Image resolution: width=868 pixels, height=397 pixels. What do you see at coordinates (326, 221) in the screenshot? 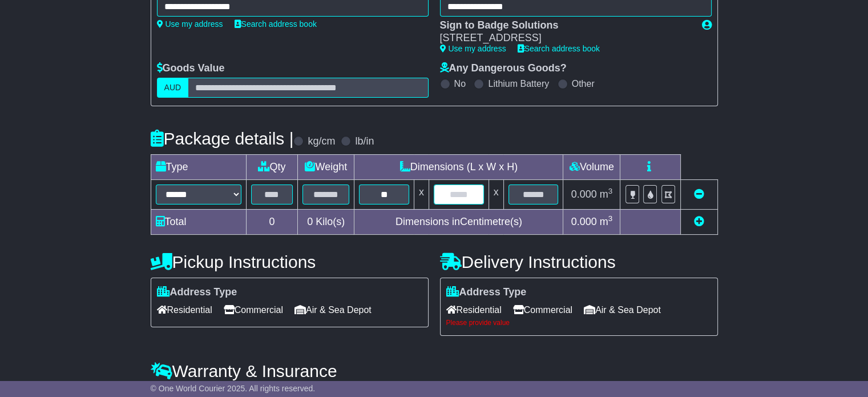
I see `td: Kilo(s)` at bounding box center [326, 221].